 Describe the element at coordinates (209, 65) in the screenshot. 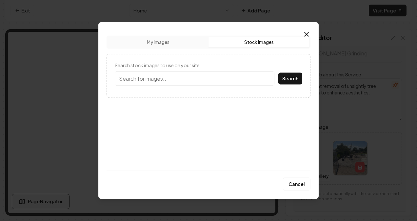

I see `label: Search stock images to use on your site.` at that location.